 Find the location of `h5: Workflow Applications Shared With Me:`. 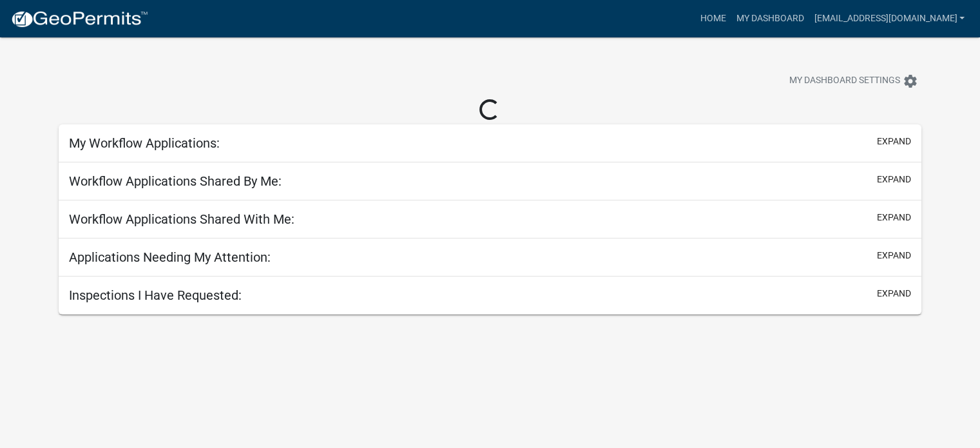

h5: Workflow Applications Shared With Me: is located at coordinates (181, 219).